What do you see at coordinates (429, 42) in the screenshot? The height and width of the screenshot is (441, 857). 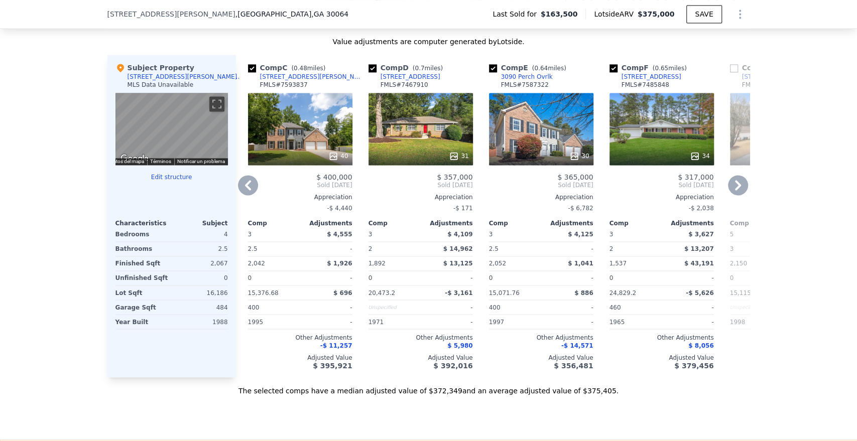 I see `div: Value adjustments are computer generated by Lotside .` at bounding box center [429, 42].